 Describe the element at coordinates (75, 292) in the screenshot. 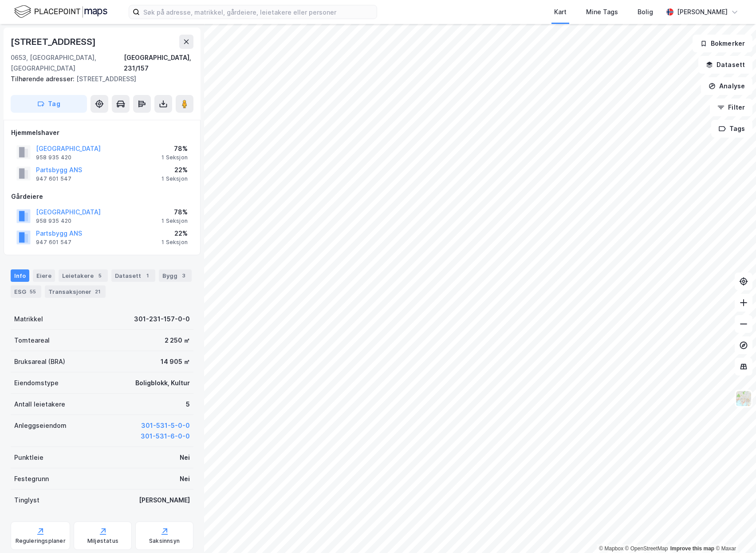

I see `div: Transaksjoner` at that location.